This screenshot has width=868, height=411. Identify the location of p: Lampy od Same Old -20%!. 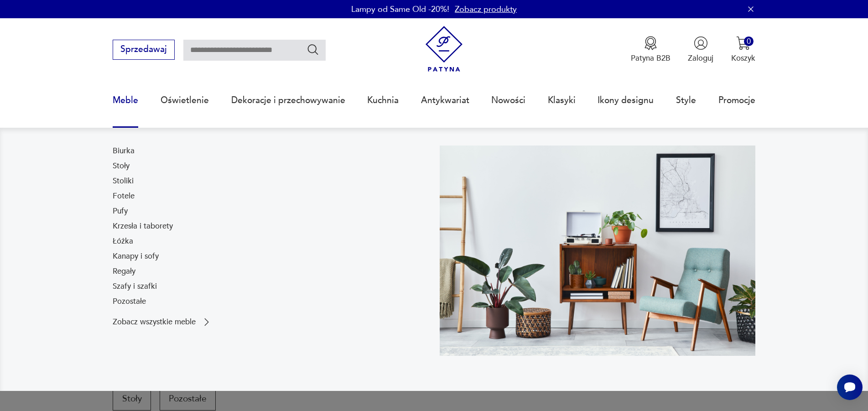
(400, 9).